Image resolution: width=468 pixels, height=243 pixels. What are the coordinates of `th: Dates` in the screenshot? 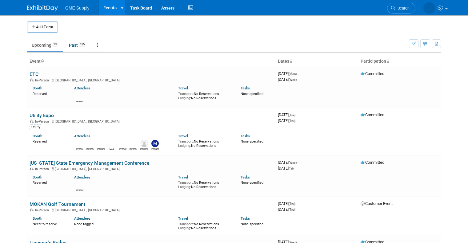 It's located at (317, 62).